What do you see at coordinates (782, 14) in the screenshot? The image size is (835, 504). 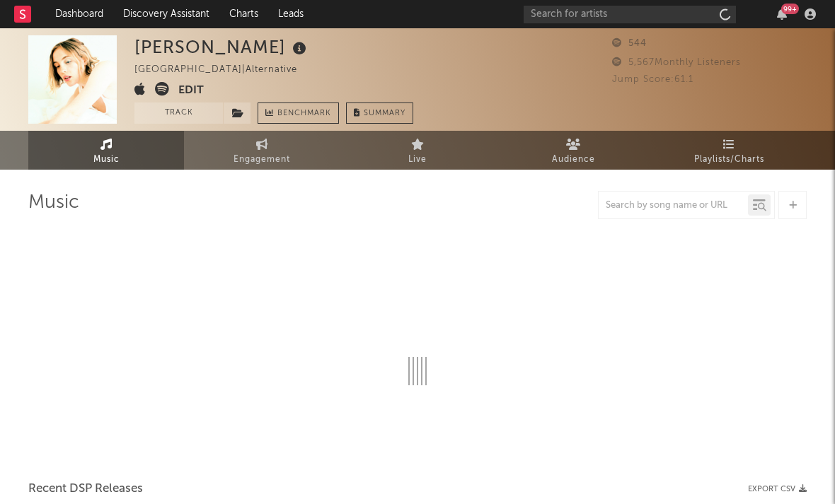 I see `button: 99+` at bounding box center [782, 14].